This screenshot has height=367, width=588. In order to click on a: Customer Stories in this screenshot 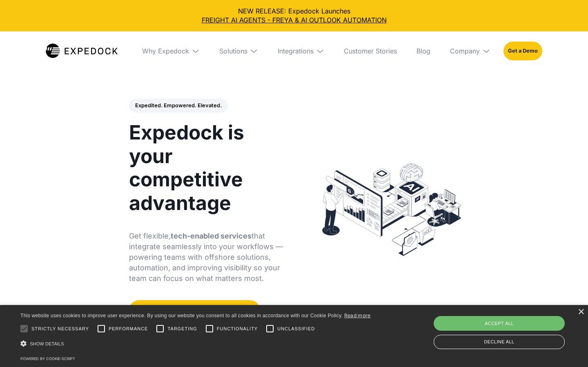, I will do `click(370, 51)`.